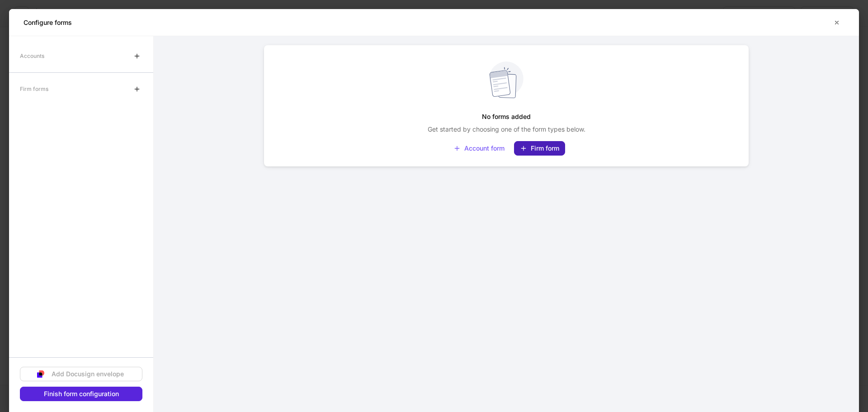  Describe the element at coordinates (34, 88) in the screenshot. I see `div: Firm forms` at that location.